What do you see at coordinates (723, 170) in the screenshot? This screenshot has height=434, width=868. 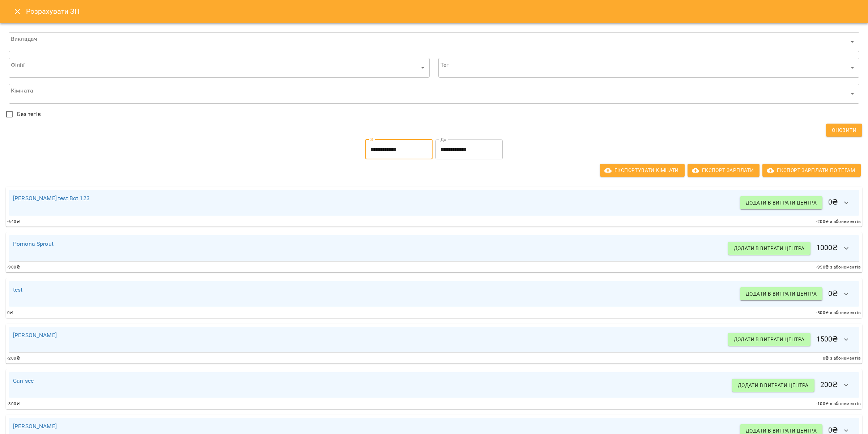 I see `button: Експорт Зарплати` at bounding box center [723, 170].